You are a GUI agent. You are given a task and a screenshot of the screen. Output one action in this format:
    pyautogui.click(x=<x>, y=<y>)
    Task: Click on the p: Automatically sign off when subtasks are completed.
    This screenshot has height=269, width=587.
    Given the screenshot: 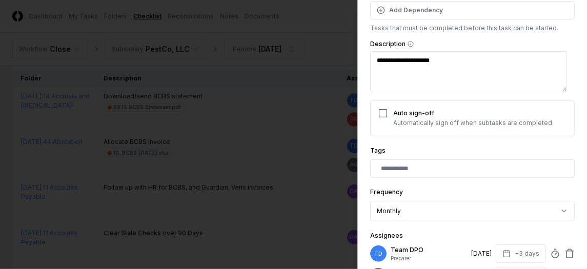 What is the action you would take?
    pyautogui.click(x=473, y=123)
    